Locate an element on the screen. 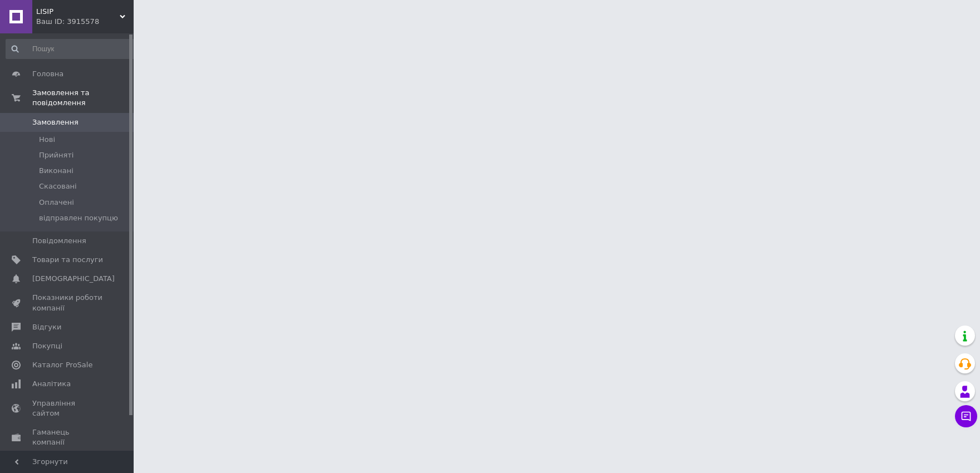 The image size is (980, 473). span: Виконані is located at coordinates (56, 171).